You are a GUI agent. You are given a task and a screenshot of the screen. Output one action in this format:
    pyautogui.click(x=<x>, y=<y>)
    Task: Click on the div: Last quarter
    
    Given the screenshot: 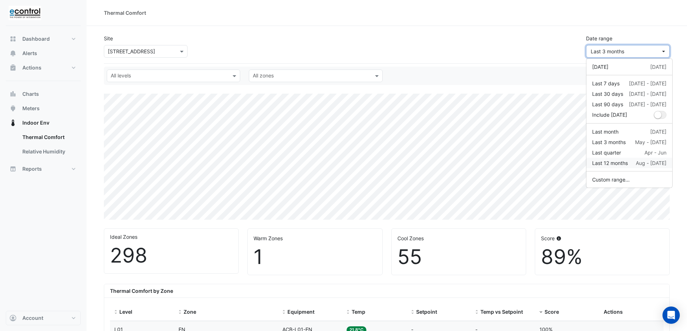 What is the action you would take?
    pyautogui.click(x=607, y=153)
    